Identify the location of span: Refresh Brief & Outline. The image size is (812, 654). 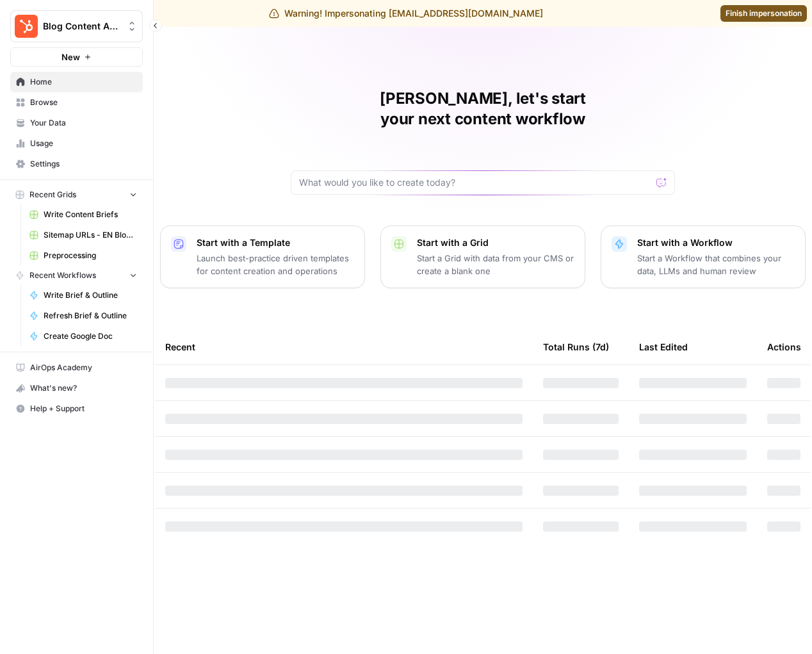
(90, 316).